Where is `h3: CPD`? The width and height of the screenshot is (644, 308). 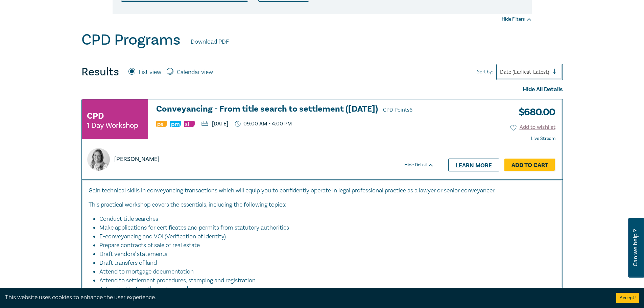
h3: CPD is located at coordinates (95, 116).